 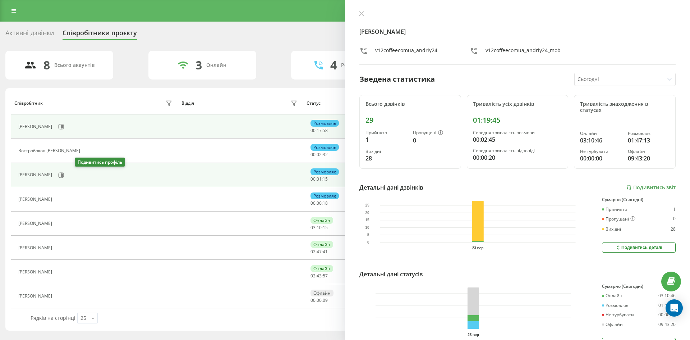 What do you see at coordinates (100, 162) in the screenshot?
I see `div: Подивитись профіль` at bounding box center [100, 162].